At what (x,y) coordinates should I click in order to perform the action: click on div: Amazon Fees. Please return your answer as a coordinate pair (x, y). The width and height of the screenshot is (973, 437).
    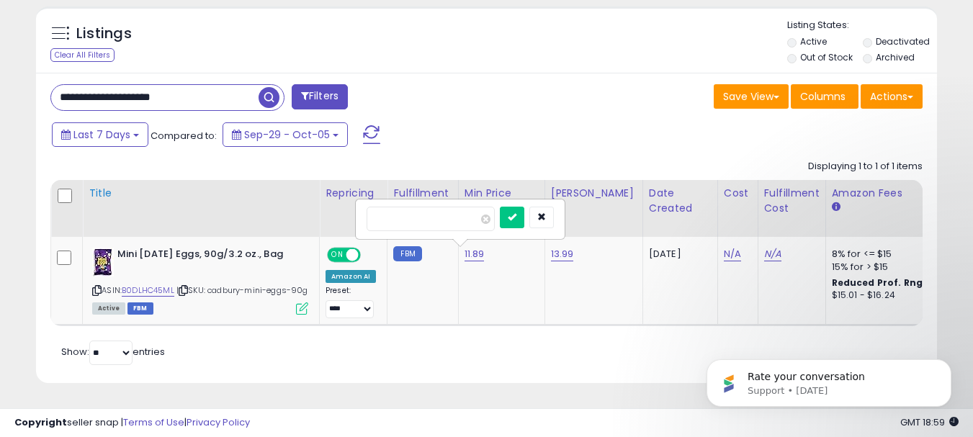
    Looking at the image, I should click on (894, 193).